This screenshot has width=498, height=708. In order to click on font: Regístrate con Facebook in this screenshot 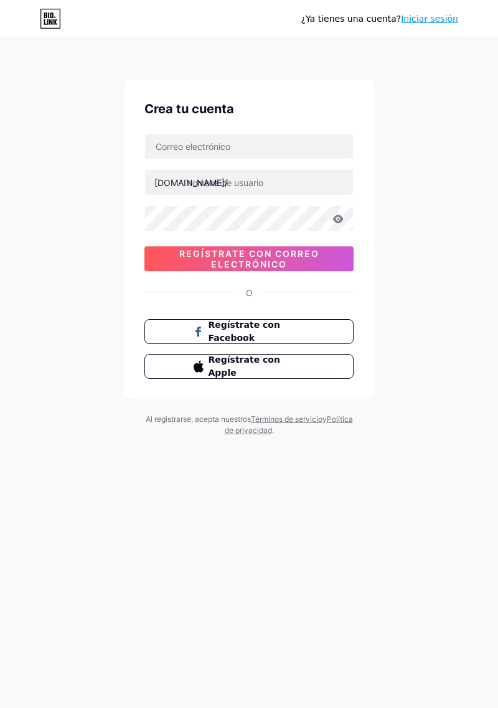, I will do `click(244, 331)`.